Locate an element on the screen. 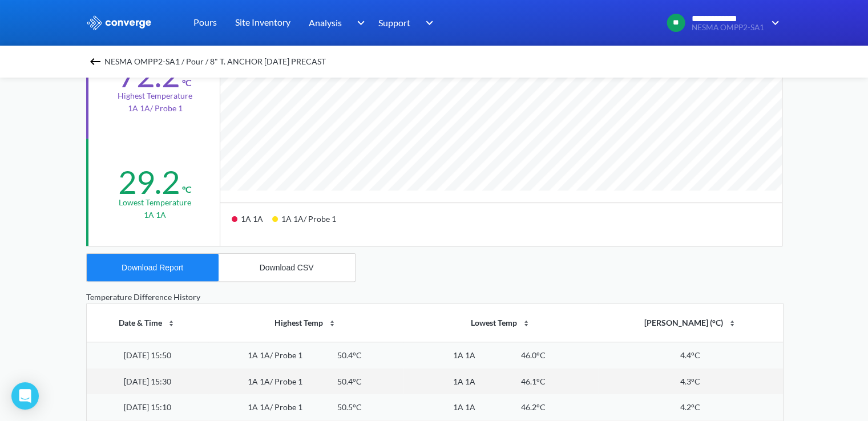  th: Highest Temp is located at coordinates (305, 323).